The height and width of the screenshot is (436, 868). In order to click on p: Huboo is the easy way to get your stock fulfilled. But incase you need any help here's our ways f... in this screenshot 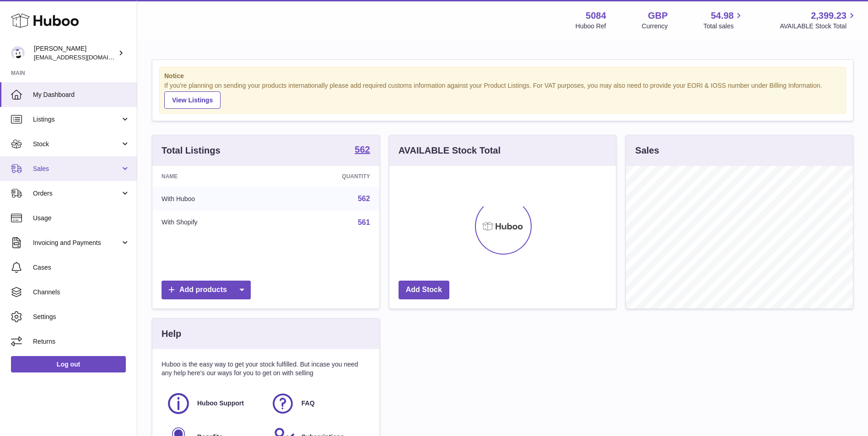, I will do `click(266, 369)`.